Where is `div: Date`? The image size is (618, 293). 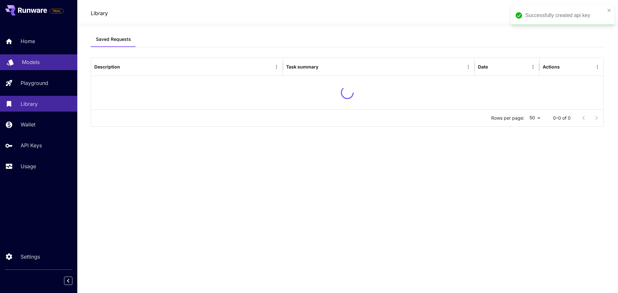
div: Date is located at coordinates (483, 67).